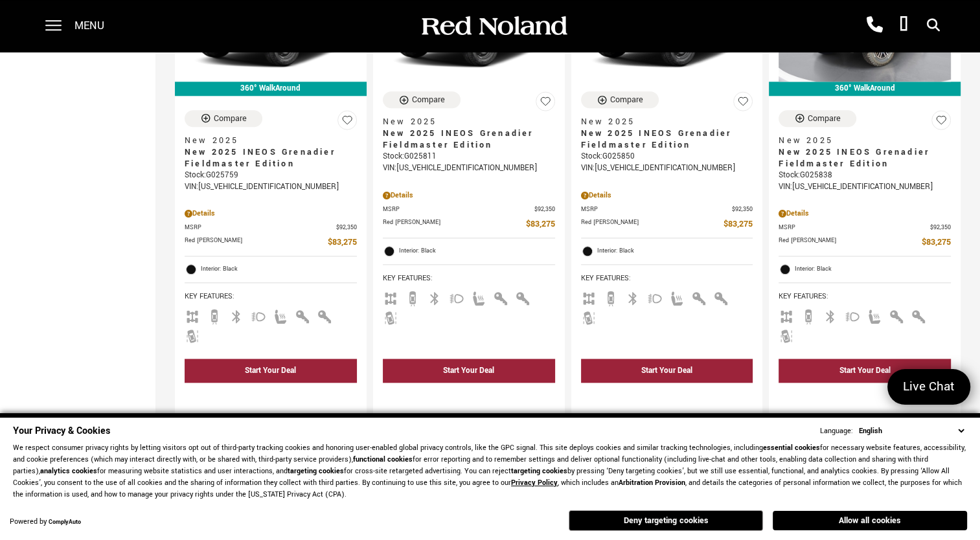 The width and height of the screenshot is (980, 540). What do you see at coordinates (666, 520) in the screenshot?
I see `button: Deny targeting cookies` at bounding box center [666, 520].